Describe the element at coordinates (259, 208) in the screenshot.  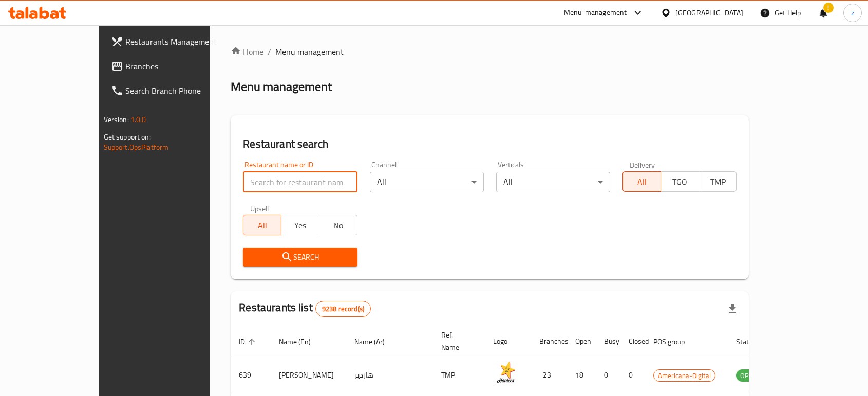
I see `label: Upsell` at that location.